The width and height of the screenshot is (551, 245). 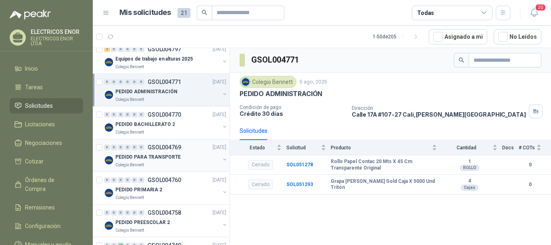 I want to click on button: No Leídos, so click(x=517, y=37).